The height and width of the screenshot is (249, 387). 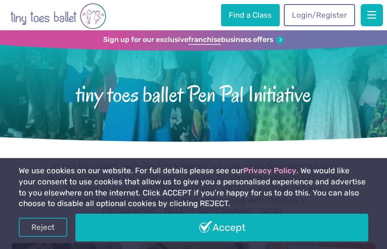 What do you see at coordinates (319, 15) in the screenshot?
I see `a: Login/Register` at bounding box center [319, 15].